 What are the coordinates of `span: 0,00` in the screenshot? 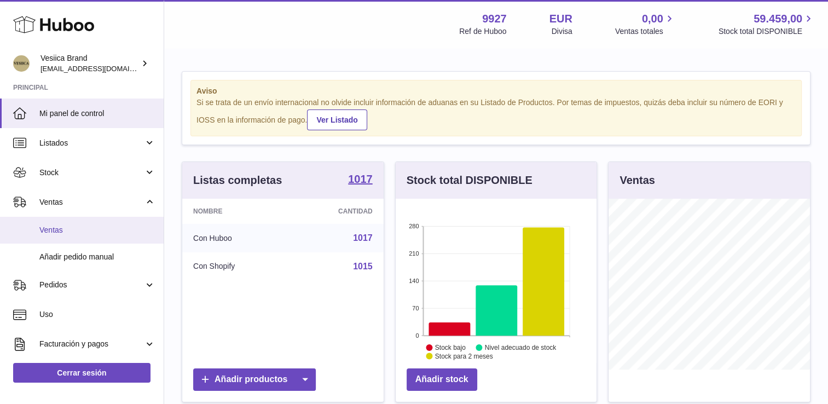 It's located at (652, 19).